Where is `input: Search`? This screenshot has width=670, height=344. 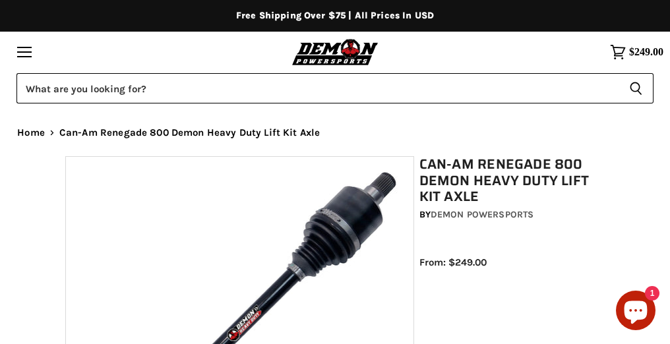
input: Search is located at coordinates (317, 88).